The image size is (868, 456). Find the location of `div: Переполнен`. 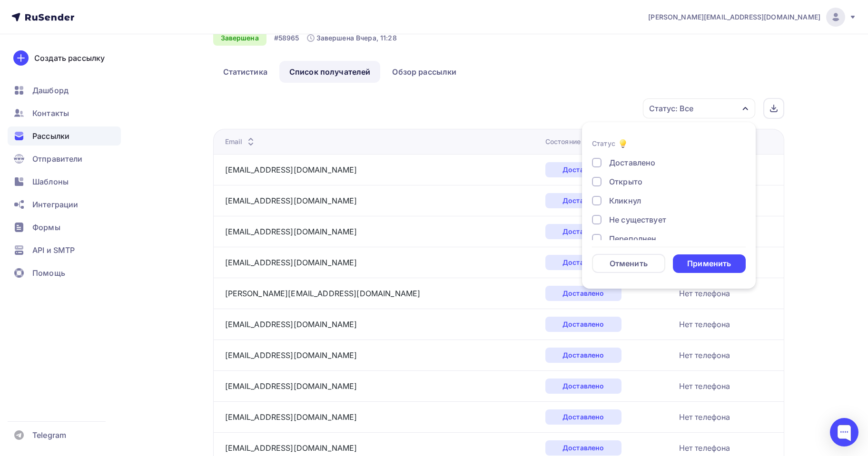

div: Переполнен is located at coordinates (632, 239).